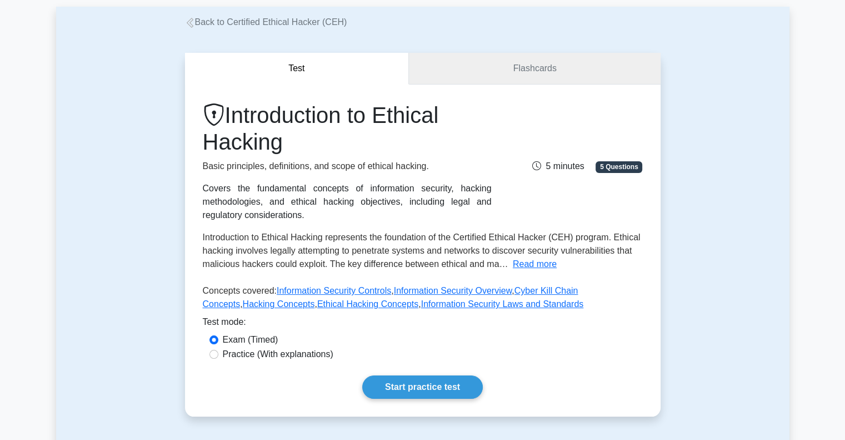 This screenshot has width=845, height=440. What do you see at coordinates (279, 303) in the screenshot?
I see `a: Hacking Concepts` at bounding box center [279, 303].